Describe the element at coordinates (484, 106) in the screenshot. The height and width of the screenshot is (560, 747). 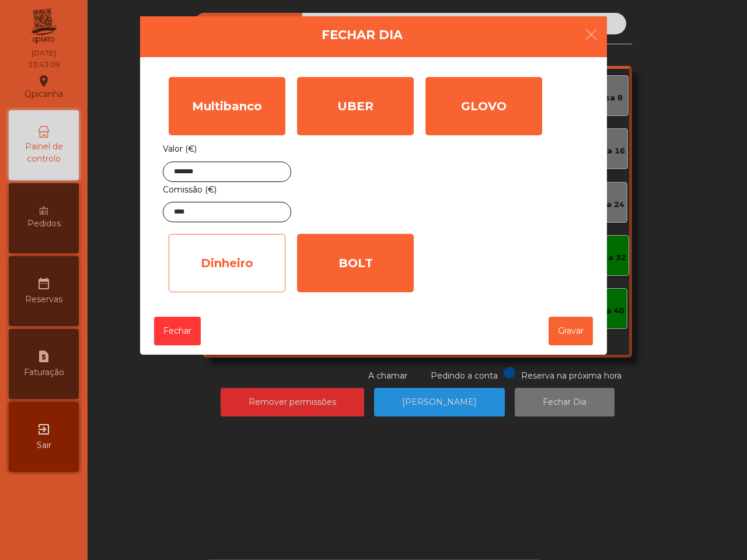
I see `div: GLOVO` at that location.